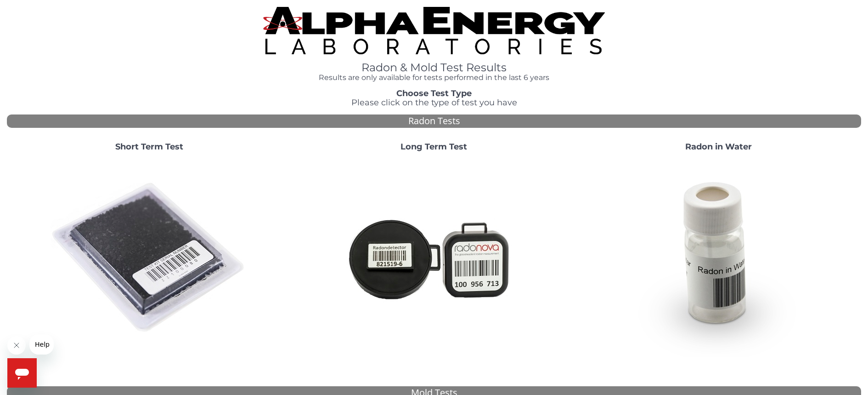  What do you see at coordinates (434, 258) in the screenshot?
I see `img: Radtrak2vsRadtrak3.jpg` at bounding box center [434, 258].